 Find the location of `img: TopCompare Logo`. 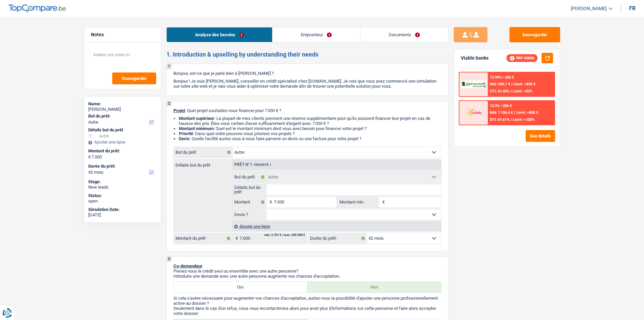

img: TopCompare Logo is located at coordinates (37, 9).